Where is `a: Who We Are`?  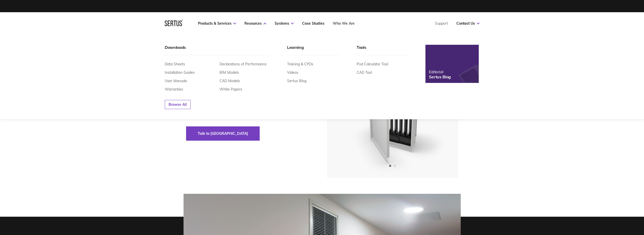 a: Who We Are is located at coordinates (344, 23).